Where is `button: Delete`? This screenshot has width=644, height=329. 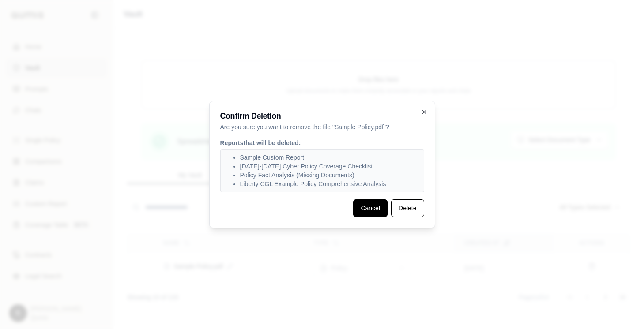
button: Delete is located at coordinates (407, 208).